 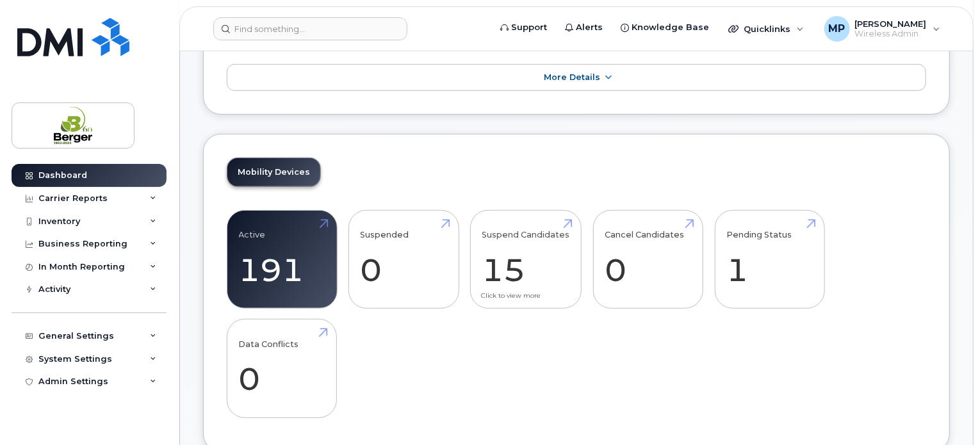 What do you see at coordinates (589, 28) in the screenshot?
I see `span: Alerts` at bounding box center [589, 28].